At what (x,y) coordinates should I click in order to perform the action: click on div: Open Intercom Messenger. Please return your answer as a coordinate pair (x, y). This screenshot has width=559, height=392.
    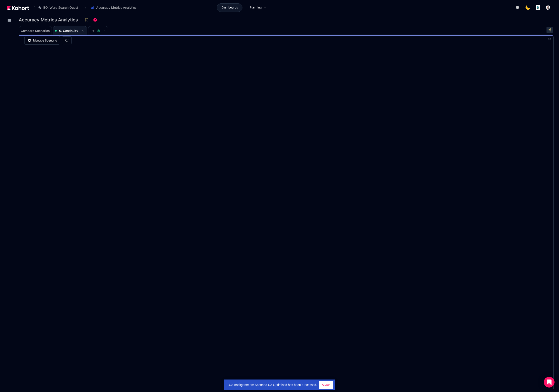
    Looking at the image, I should click on (549, 383).